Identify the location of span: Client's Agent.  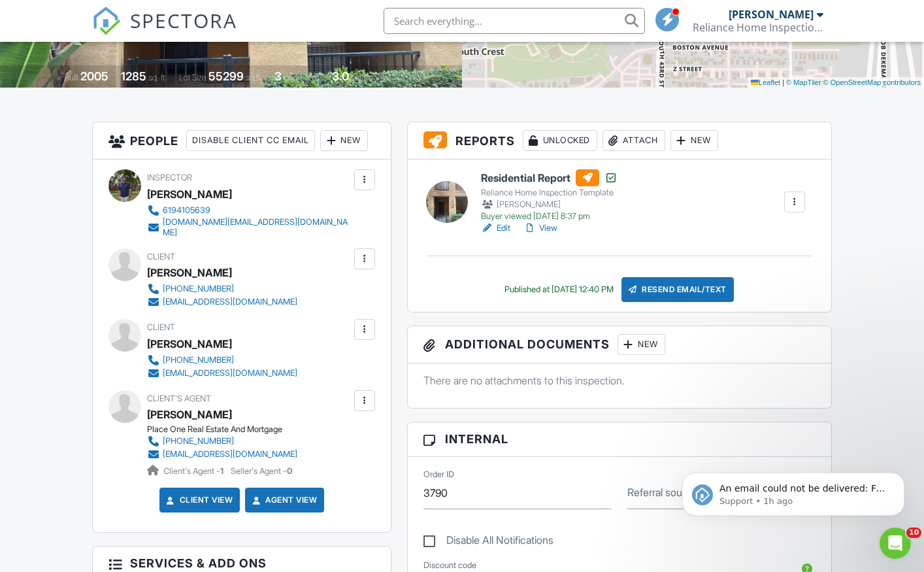
(179, 398).